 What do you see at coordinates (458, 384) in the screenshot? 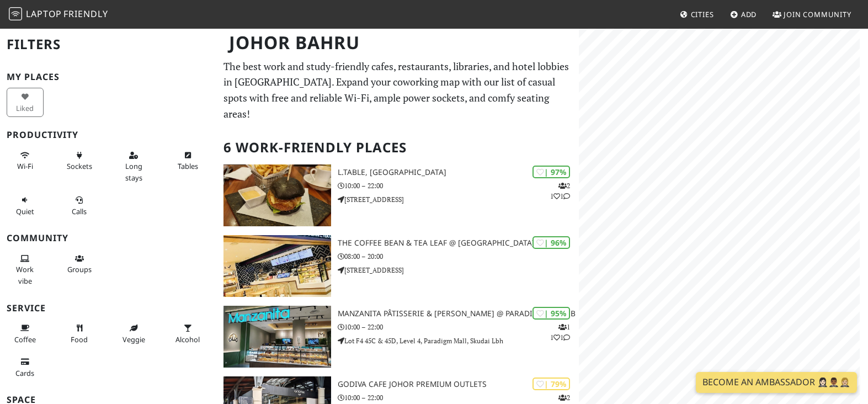
I see `h3: Godiva Cafe Johor Premium Outlets` at bounding box center [458, 384].